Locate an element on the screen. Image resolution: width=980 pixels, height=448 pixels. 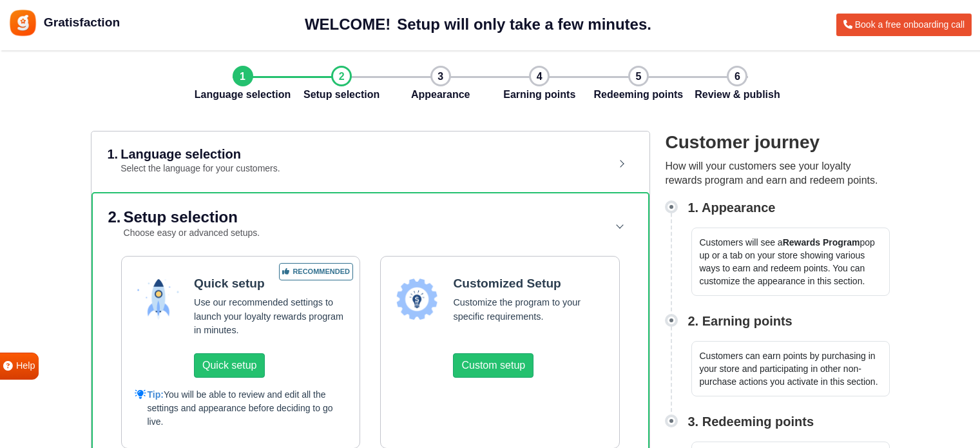
span: Recommended is located at coordinates (321, 272).